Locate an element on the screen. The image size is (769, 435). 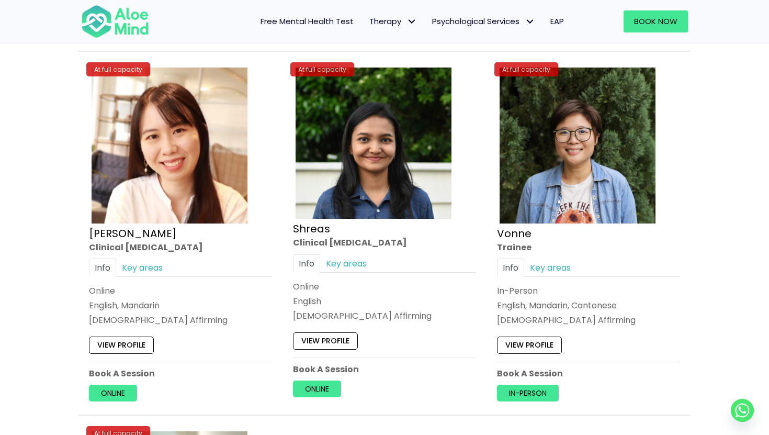
img: Vonne Trainee is located at coordinates (577, 145).